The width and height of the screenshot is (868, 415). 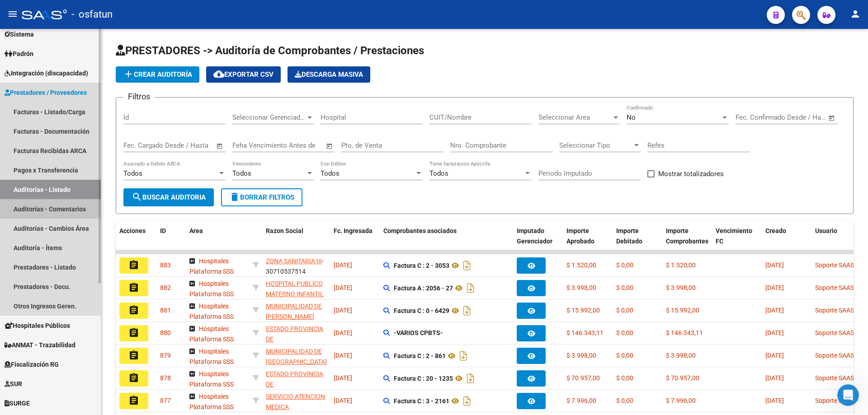 What do you see at coordinates (297, 379) in the screenshot?
I see `div: - 30673377544` at bounding box center [297, 379].